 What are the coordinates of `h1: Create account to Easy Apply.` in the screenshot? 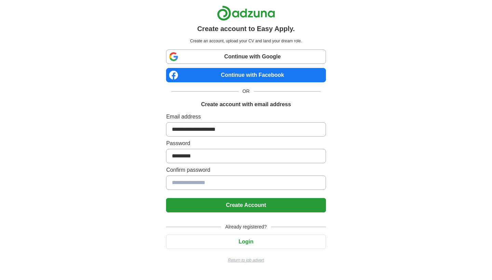 It's located at (246, 29).